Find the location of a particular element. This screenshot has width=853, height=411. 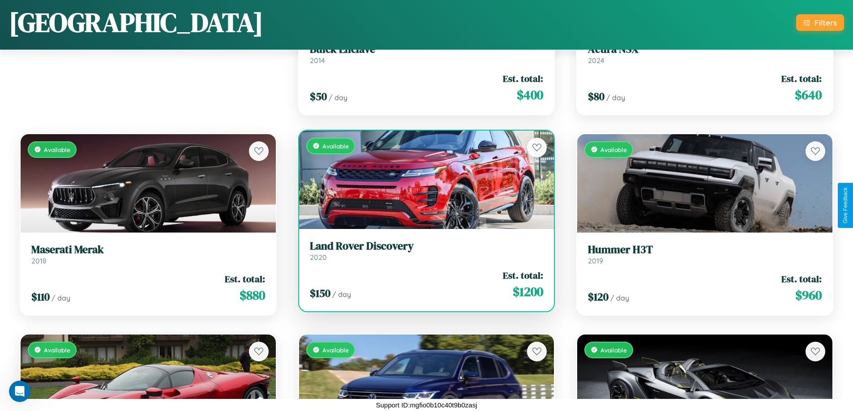

span: $ 1200 is located at coordinates (528, 292).